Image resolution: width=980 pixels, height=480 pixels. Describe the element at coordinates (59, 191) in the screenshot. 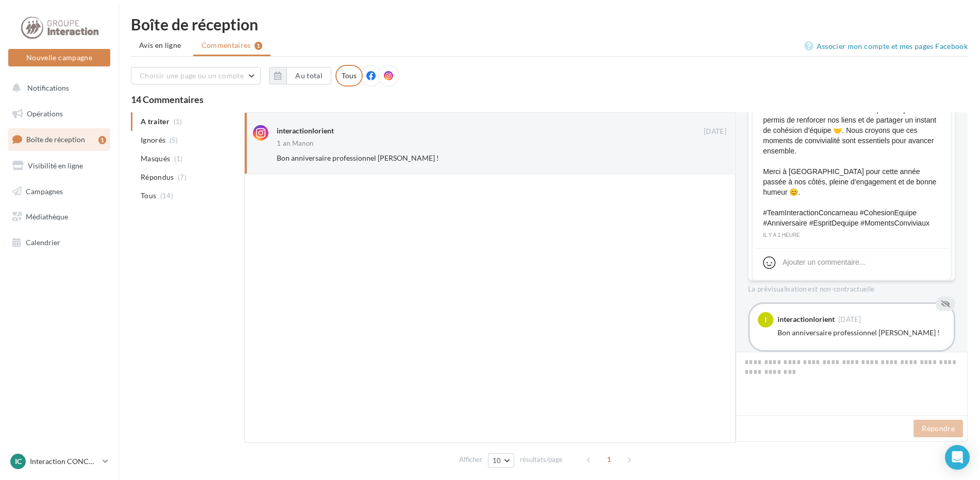

I see `a: Campagnes` at that location.